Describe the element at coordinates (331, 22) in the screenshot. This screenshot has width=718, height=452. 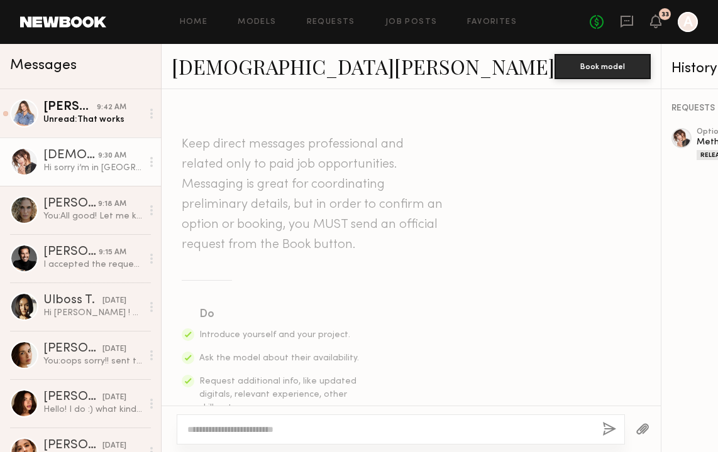
I see `a: Requests` at that location.